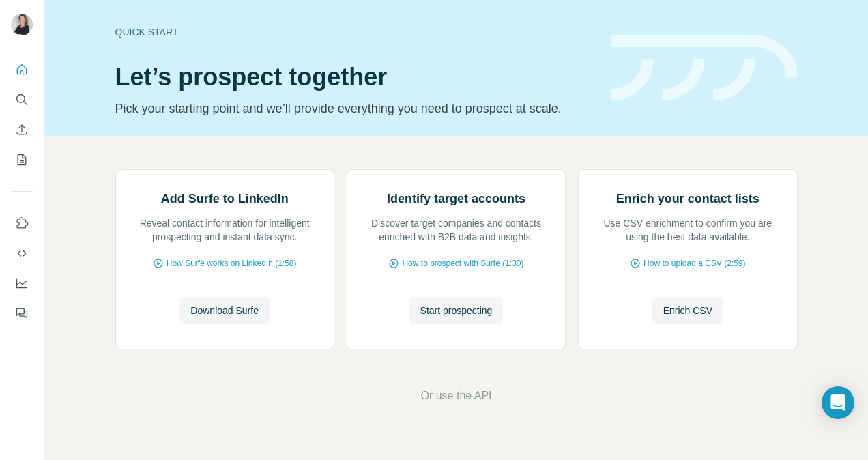  Describe the element at coordinates (456, 396) in the screenshot. I see `button: Or use the API` at that location.